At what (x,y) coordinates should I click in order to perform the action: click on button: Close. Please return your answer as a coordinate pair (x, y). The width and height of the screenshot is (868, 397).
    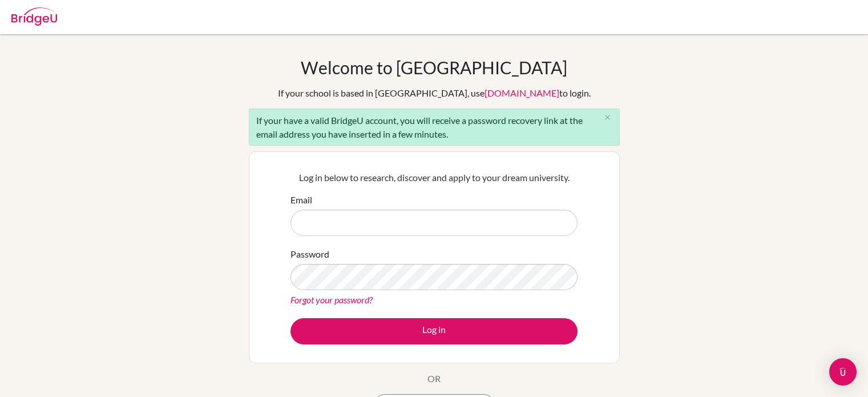
    Looking at the image, I should click on (608, 118).